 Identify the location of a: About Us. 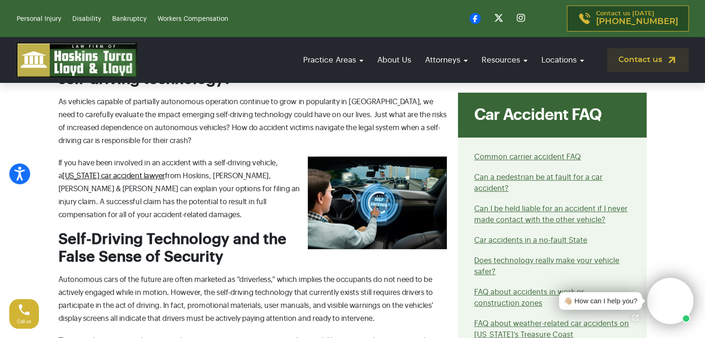
(394, 60).